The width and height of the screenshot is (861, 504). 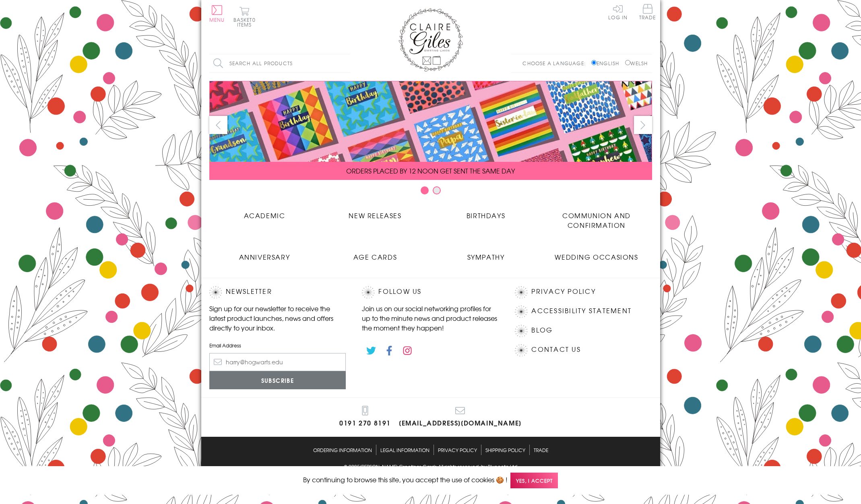 I want to click on a: Birthdays, so click(x=486, y=212).